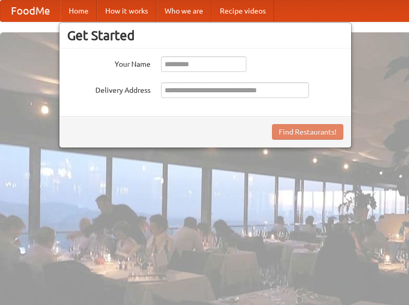  I want to click on button: Find Restaurants!, so click(307, 132).